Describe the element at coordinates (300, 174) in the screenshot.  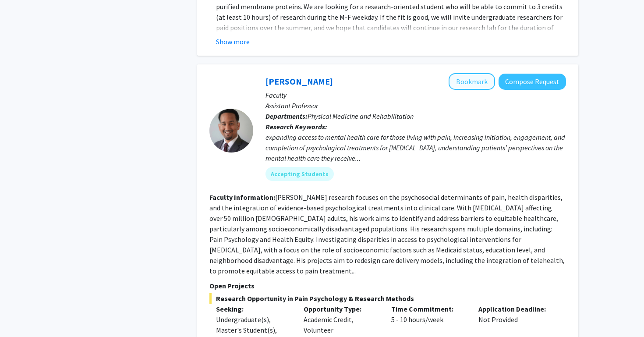
I see `mat-chip: Accepting Students` at that location.